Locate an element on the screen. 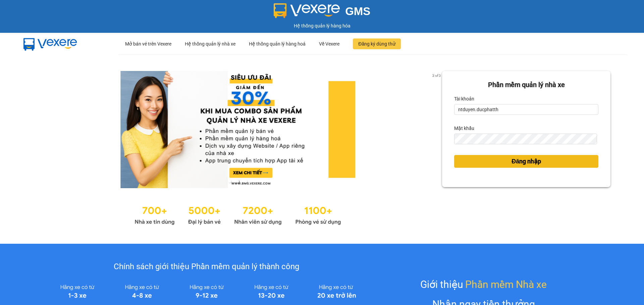 This screenshot has height=305, width=644. button: previous slide / item is located at coordinates (39, 130).